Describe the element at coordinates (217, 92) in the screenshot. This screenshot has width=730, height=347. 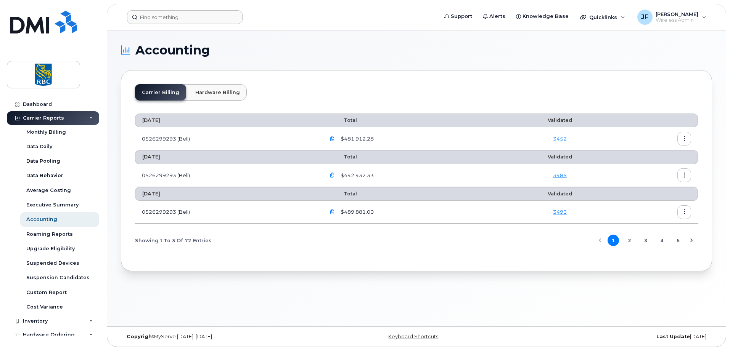
I see `a: Hardware Billing` at that location.